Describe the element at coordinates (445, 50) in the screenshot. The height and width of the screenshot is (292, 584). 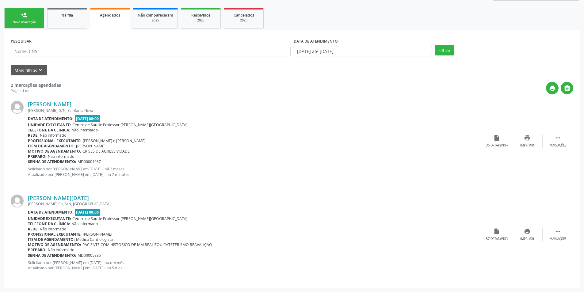
I see `button: Filtrar` at that location.